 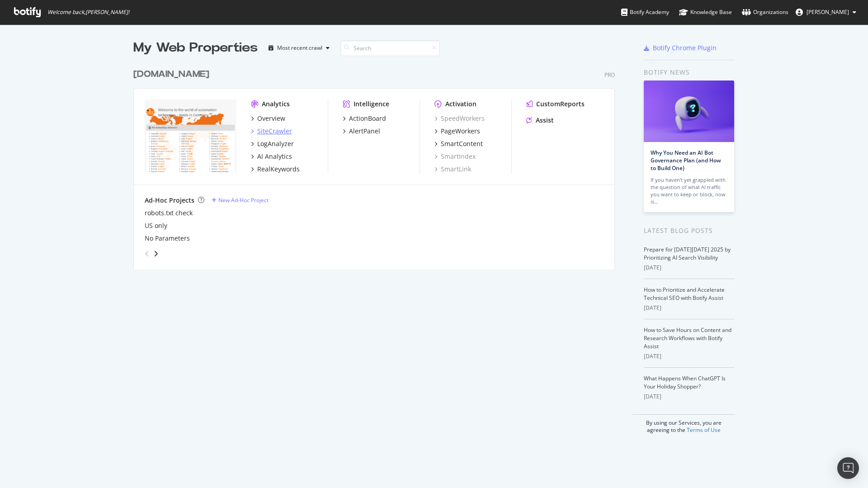 What do you see at coordinates (689, 231) in the screenshot?
I see `div: Latest Blog Posts` at bounding box center [689, 231].